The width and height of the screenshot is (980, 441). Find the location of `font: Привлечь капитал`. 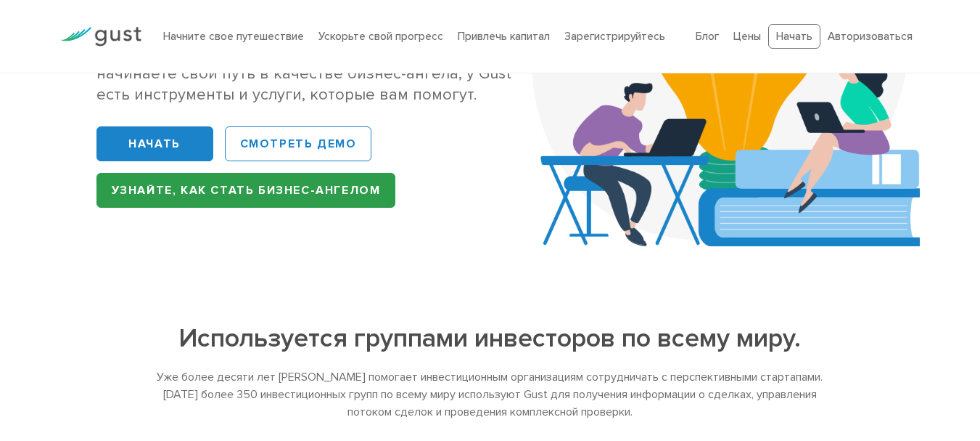

font: Привлечь капитал is located at coordinates (503, 36).